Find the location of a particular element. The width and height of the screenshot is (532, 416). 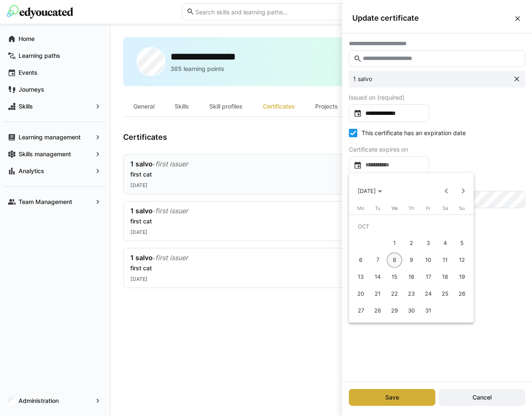

button: October 16, 2025 is located at coordinates (411, 277).